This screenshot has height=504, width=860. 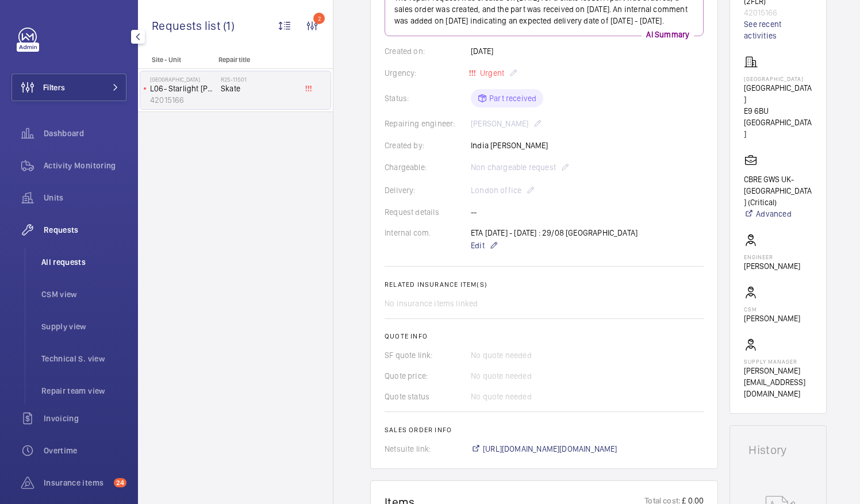 I want to click on span: Overtime, so click(x=85, y=451).